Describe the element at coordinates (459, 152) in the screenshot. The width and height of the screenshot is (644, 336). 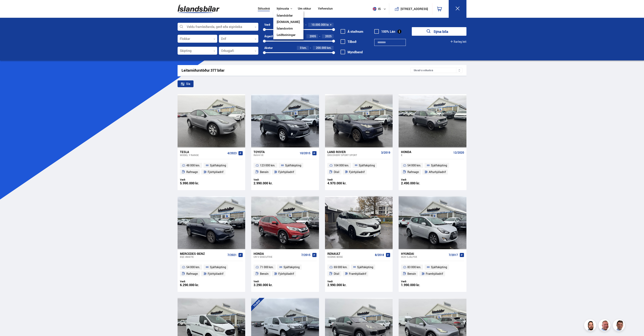
I see `span: 12/2020` at that location.